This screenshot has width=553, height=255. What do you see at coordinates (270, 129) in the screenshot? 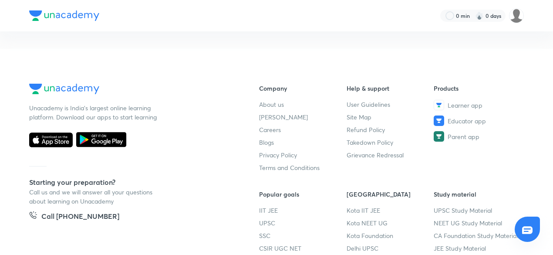
I see `span: Careers` at bounding box center [270, 129].